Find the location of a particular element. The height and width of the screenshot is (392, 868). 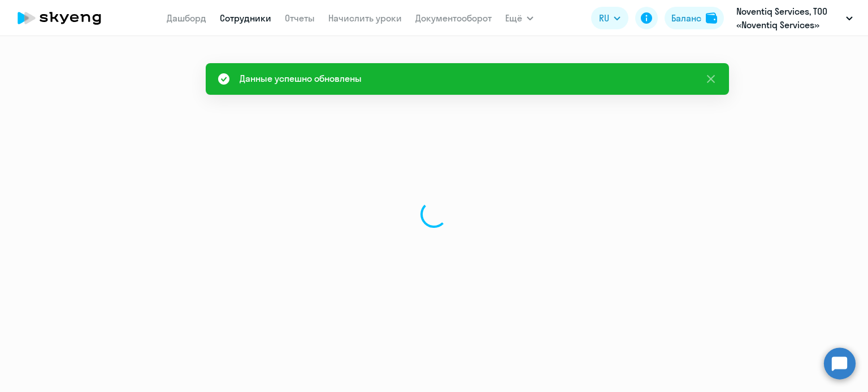

a: Сотрудники is located at coordinates (245, 18).